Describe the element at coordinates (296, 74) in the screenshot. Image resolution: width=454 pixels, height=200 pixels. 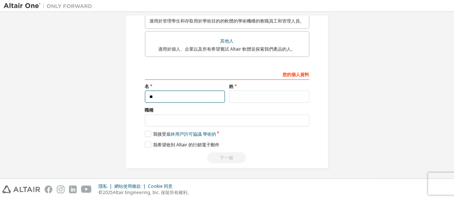
I see `font: 您的個人資料` at that location.